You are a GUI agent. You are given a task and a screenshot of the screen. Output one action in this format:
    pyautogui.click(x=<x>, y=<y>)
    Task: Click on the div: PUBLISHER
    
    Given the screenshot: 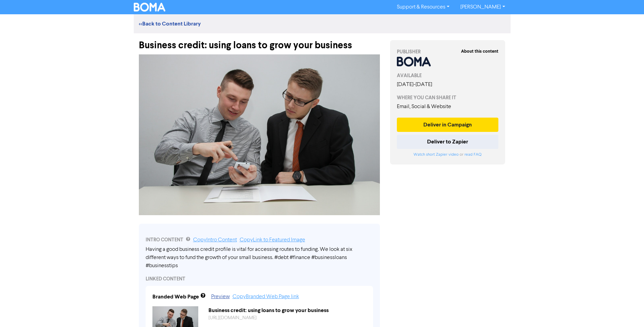 What is the action you would take?
    pyautogui.click(x=448, y=52)
    